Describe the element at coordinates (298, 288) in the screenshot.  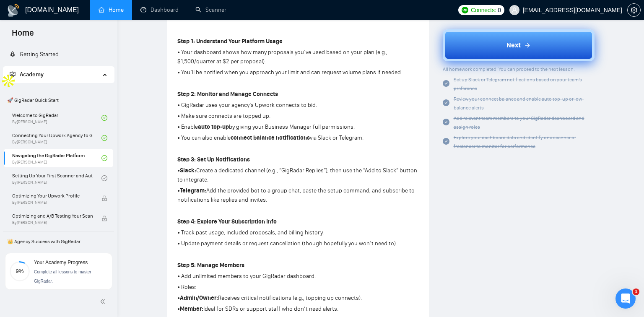
I see `p: • Roles:` at that location.